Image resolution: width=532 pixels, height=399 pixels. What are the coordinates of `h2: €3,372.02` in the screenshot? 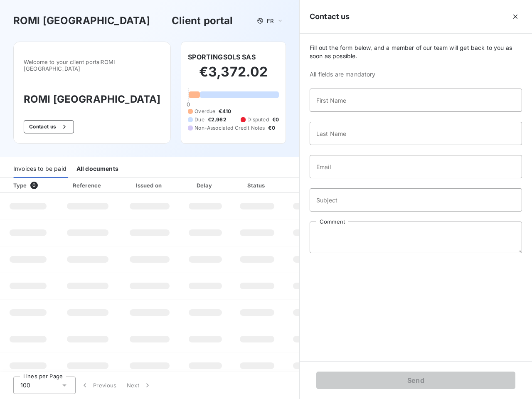 It's located at (233, 76).